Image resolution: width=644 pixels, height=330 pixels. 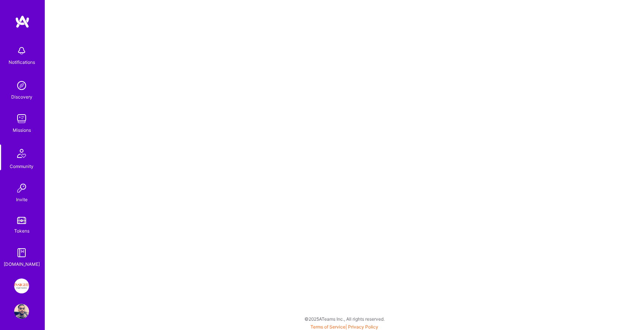 What do you see at coordinates (21, 311) in the screenshot?
I see `a: User Avatar` at bounding box center [21, 311].